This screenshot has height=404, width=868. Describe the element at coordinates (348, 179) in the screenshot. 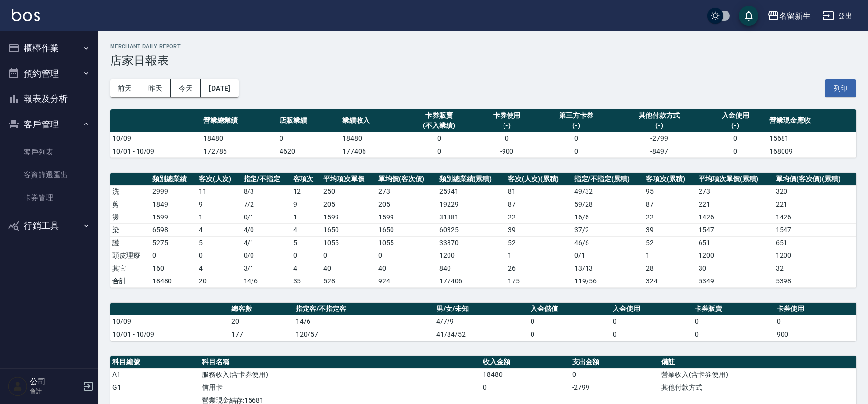

I see `th: 平均項次單價` at that location.